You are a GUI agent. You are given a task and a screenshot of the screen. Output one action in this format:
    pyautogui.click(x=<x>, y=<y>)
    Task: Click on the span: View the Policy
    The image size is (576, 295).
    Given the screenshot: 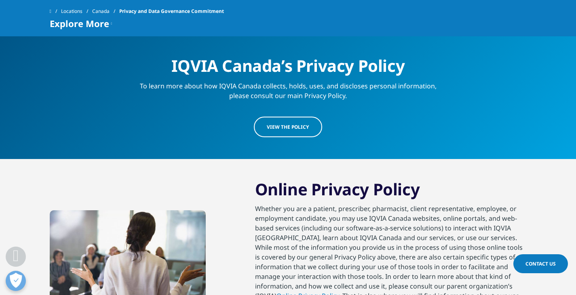 What is the action you would take?
    pyautogui.click(x=288, y=127)
    